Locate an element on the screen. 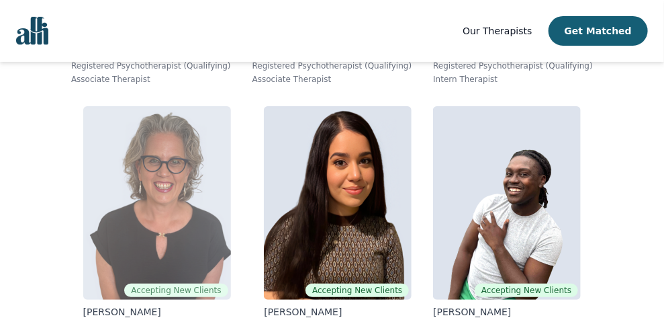 This screenshot has width=664, height=322. span: Our Therapists is located at coordinates (497, 31).